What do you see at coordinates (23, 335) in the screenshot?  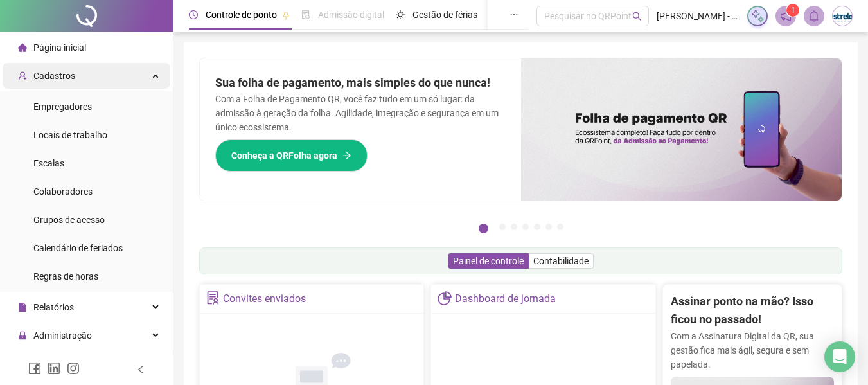 I see `span: lock` at bounding box center [23, 335].